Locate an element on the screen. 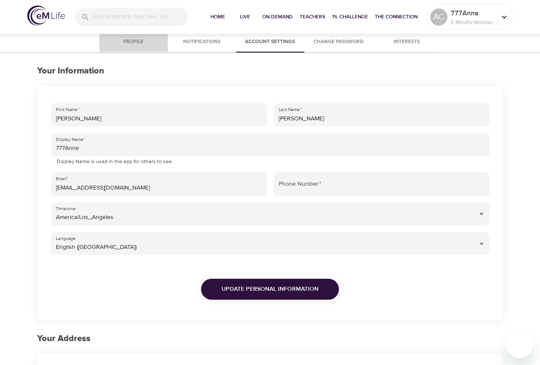 This screenshot has height=365, width=540. span: Account Settings is located at coordinates (270, 42).